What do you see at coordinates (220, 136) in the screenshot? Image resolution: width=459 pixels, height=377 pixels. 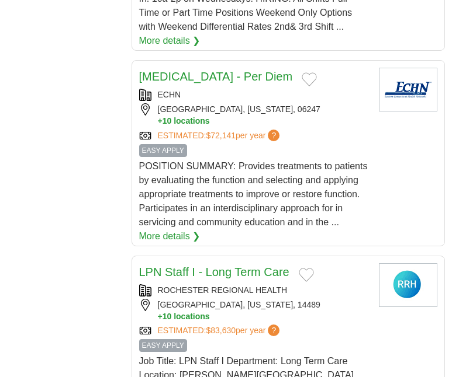 I see `a: ESTIMATED:$72,141per year?` at bounding box center [220, 136].